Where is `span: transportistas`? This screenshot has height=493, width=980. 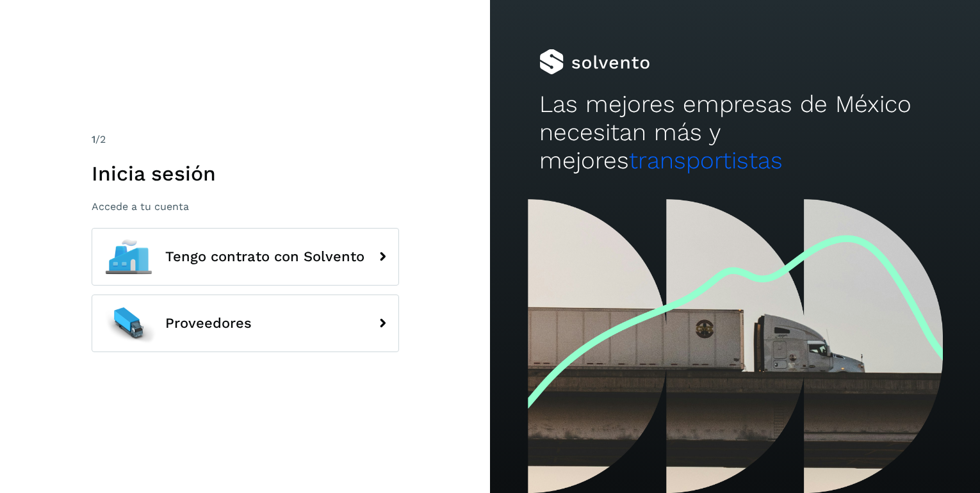 span: transportistas is located at coordinates (706, 160).